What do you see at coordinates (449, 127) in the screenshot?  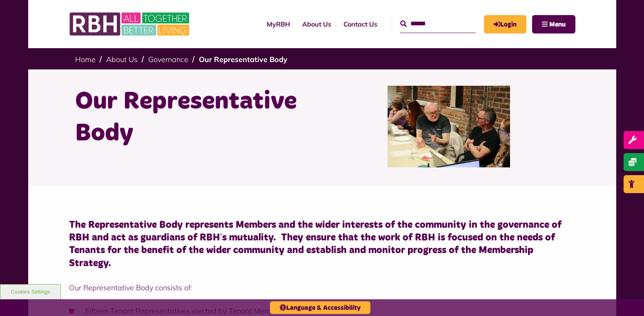 I see `img: Rep Body` at bounding box center [449, 127].